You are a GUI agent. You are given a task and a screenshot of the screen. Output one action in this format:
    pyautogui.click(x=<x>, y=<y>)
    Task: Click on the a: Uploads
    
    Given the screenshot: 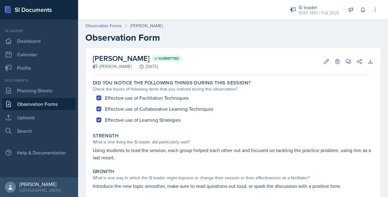 What is the action you would take?
    pyautogui.click(x=39, y=117)
    